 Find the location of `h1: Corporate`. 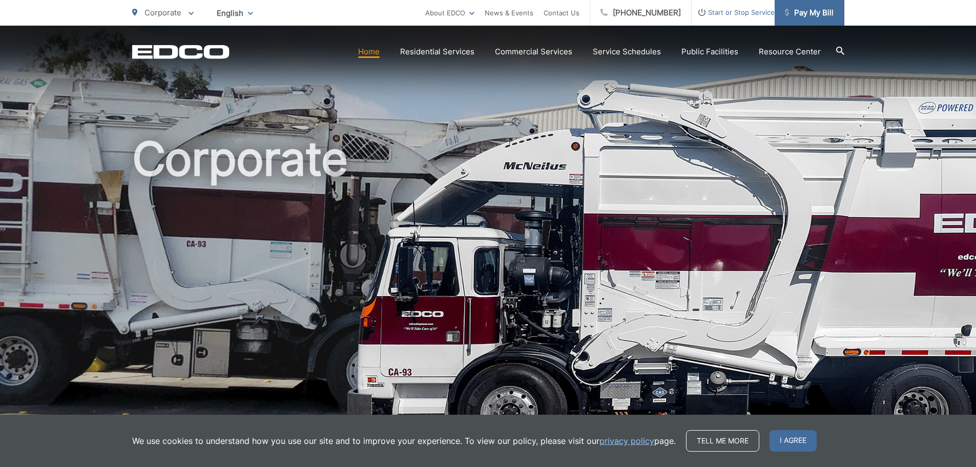

h1: Corporate is located at coordinates (488, 295).